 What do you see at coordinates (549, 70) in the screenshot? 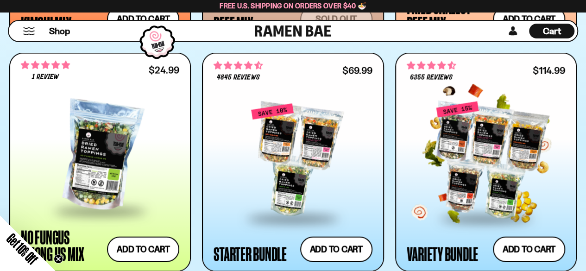
I see `div: $114.99` at bounding box center [549, 70].